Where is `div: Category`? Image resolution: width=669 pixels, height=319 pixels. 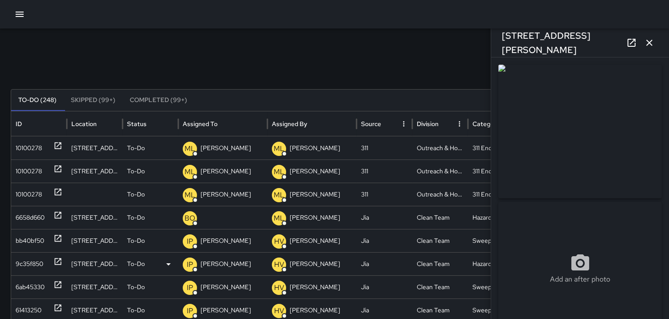 div: Category is located at coordinates (486, 124).